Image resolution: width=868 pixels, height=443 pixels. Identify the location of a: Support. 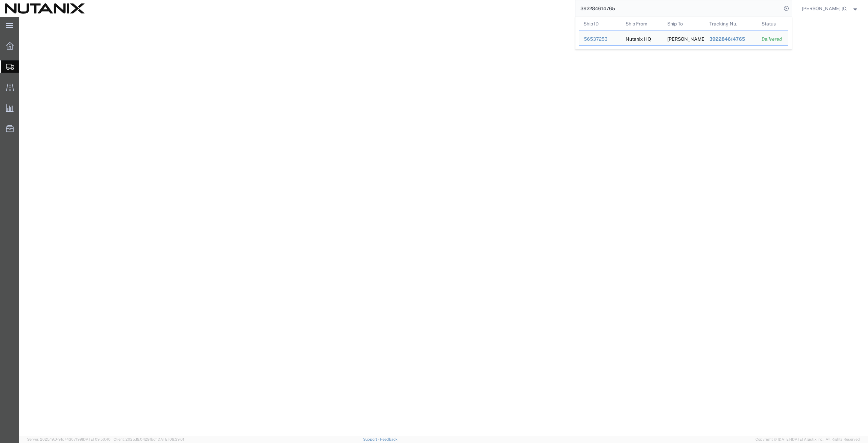
(372, 439).